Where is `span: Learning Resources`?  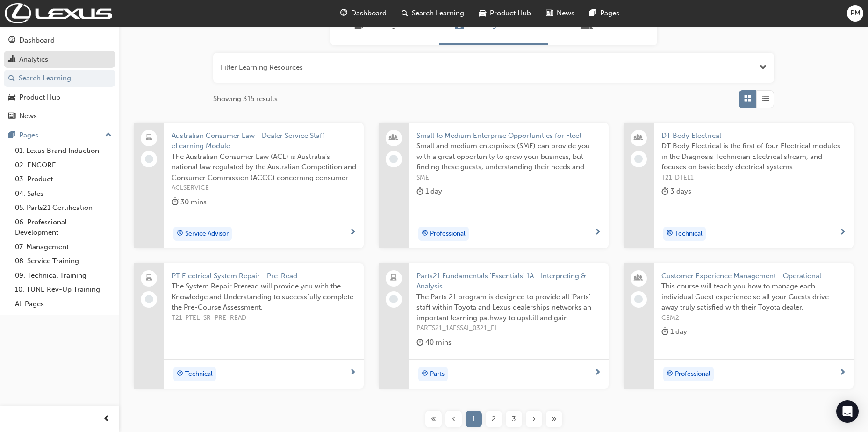 span: Learning Resources is located at coordinates (460, 25).